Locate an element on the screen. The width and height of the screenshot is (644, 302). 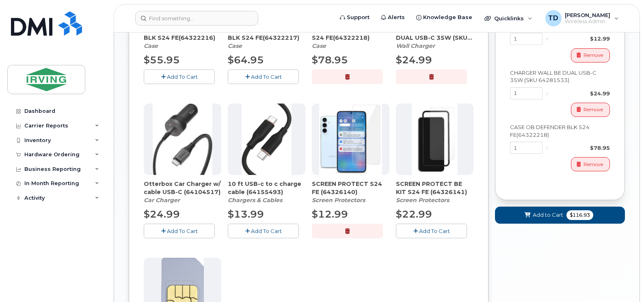
span: Quicklinks is located at coordinates (509, 18).